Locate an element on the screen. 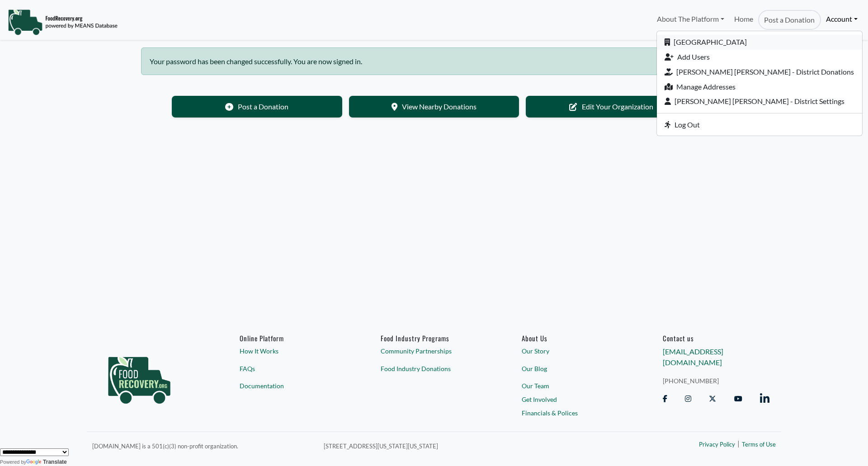  a: Terms of Use is located at coordinates (759, 445).